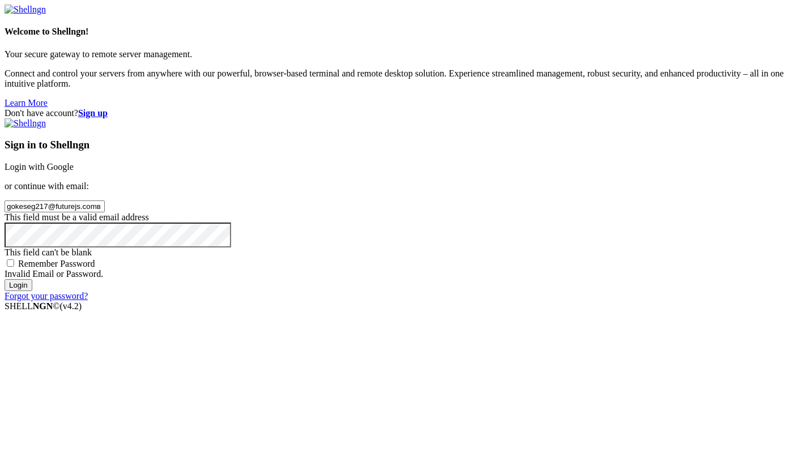 The width and height of the screenshot is (793, 453). Describe the element at coordinates (18, 285) in the screenshot. I see `input: Login` at that location.